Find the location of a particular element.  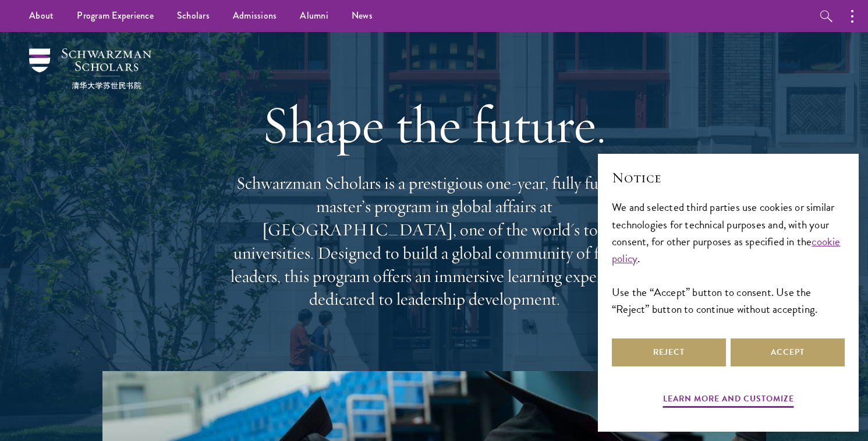

button: Reject is located at coordinates (669, 353).